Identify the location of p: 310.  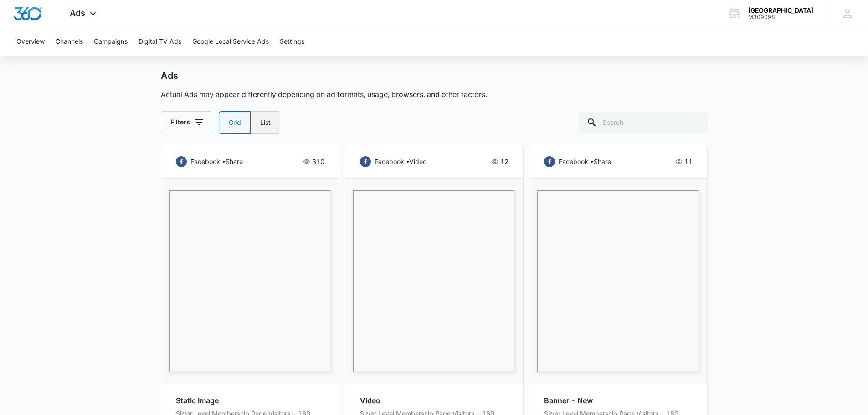
(318, 162).